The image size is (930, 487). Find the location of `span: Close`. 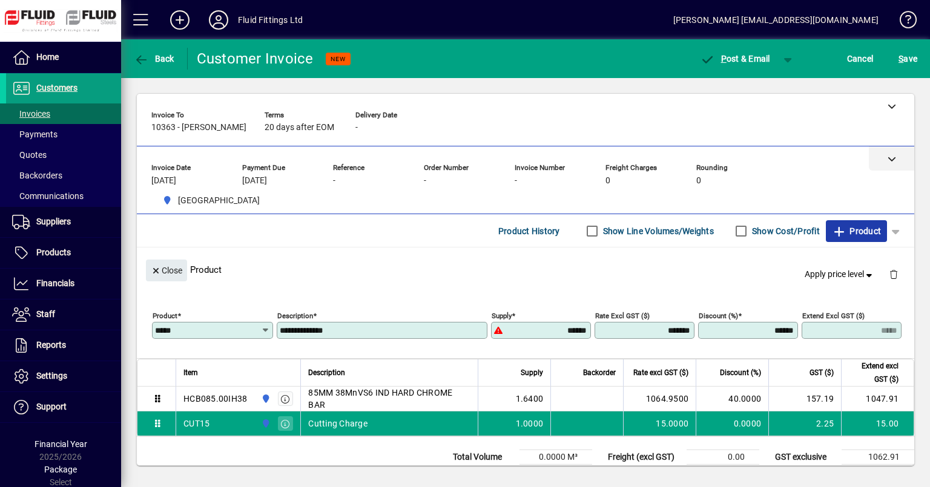

span: Close is located at coordinates (166, 271).